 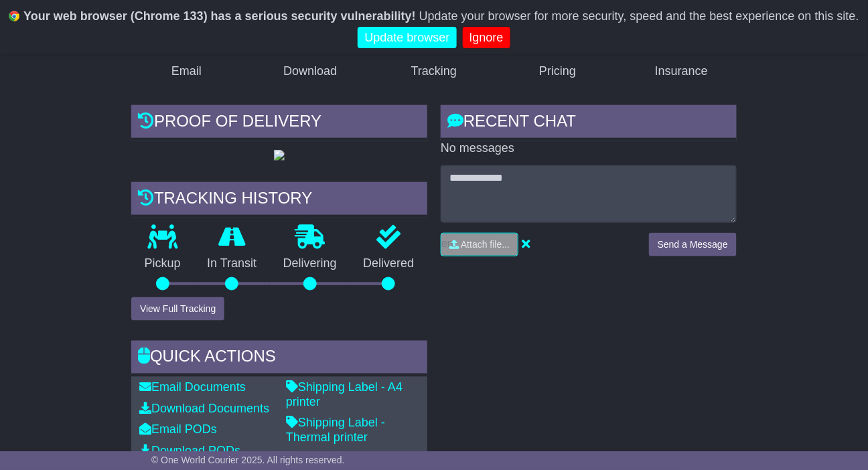 I want to click on div: Proof of Delivery, so click(x=280, y=123).